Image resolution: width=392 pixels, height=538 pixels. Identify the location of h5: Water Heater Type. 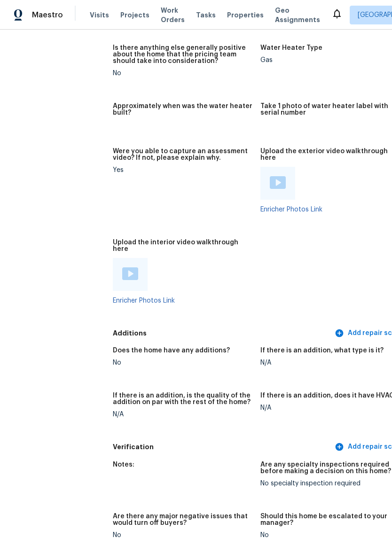
(292, 48).